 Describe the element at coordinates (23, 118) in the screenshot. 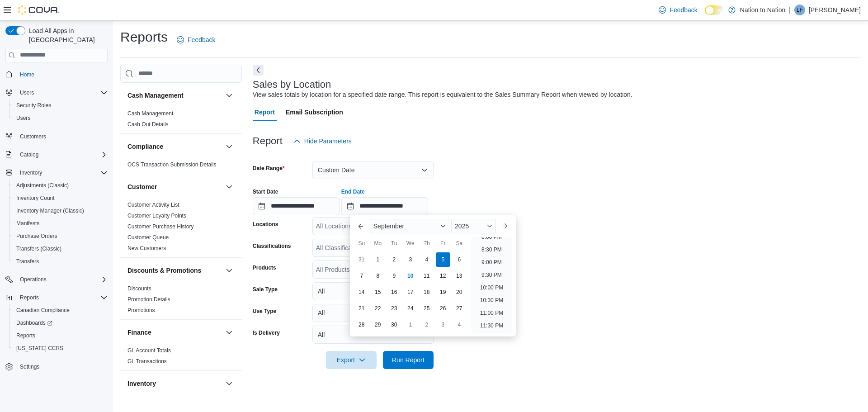

I see `a: Users` at that location.